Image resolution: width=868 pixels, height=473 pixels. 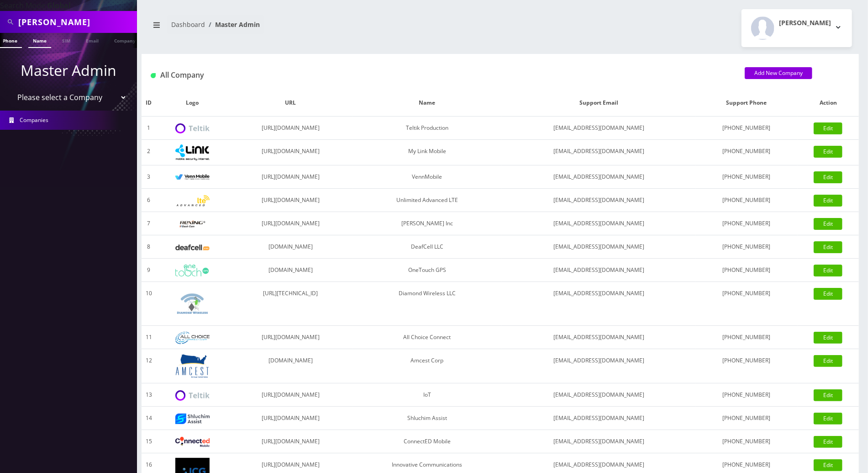 I want to click on img: Amcest Corp, so click(x=192, y=366).